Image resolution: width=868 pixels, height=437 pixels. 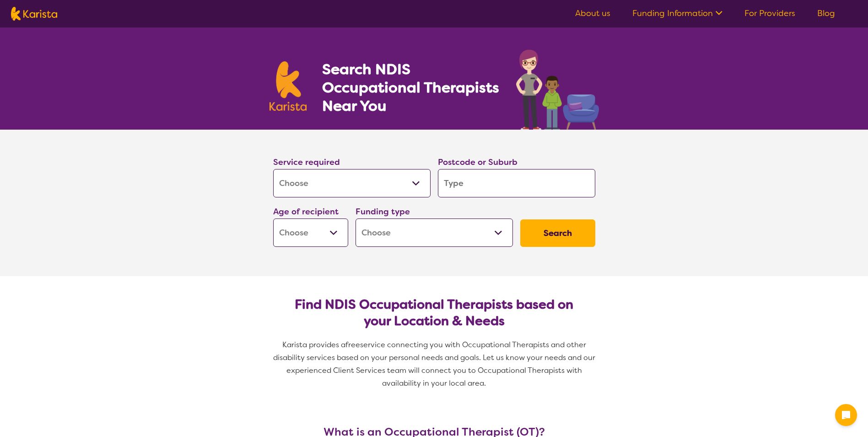 What do you see at coordinates (314, 345) in the screenshot?
I see `span: Karista provides a` at bounding box center [314, 345].